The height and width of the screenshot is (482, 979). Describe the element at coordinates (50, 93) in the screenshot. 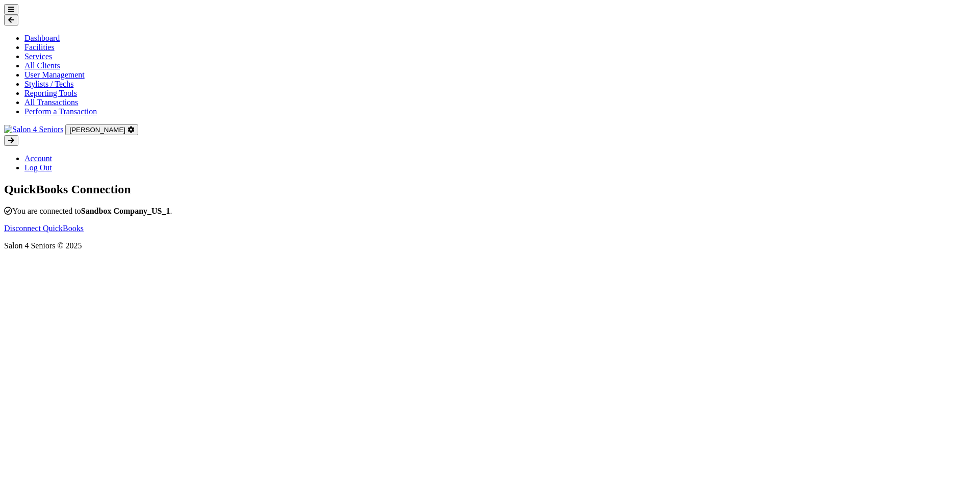

I see `a: Reporting Tools` at that location.